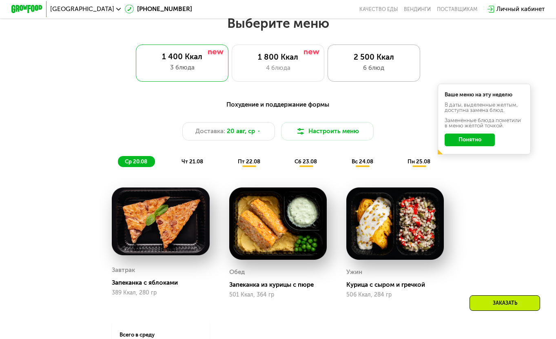  Describe the element at coordinates (278, 68) in the screenshot. I see `div: 4 блюда` at that location.